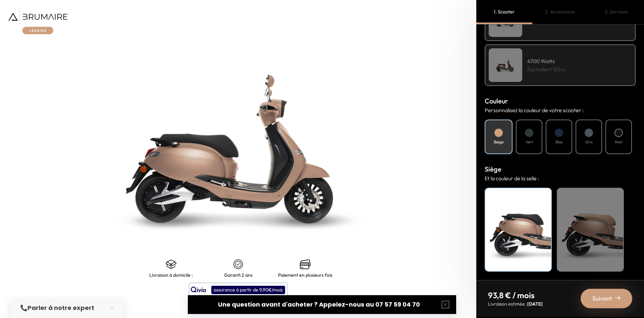  What do you see at coordinates (171, 264) in the screenshot?
I see `img: shipping.png` at bounding box center [171, 264].